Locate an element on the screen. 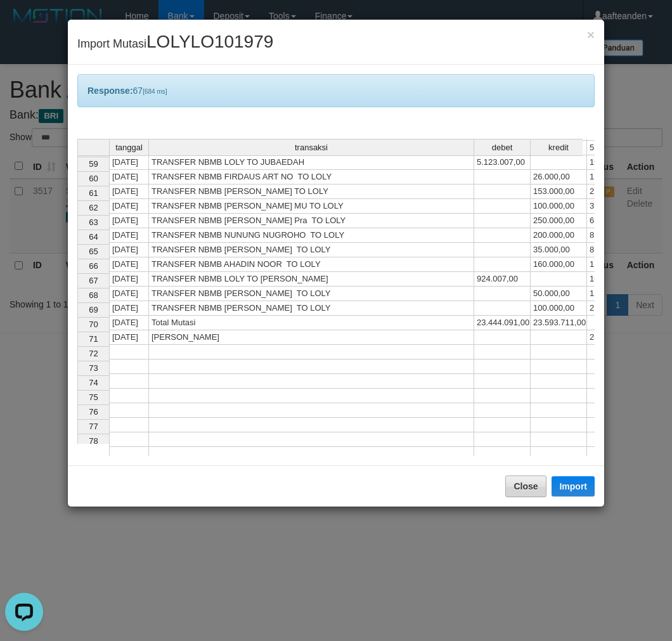  span: debet is located at coordinates (502, 148).